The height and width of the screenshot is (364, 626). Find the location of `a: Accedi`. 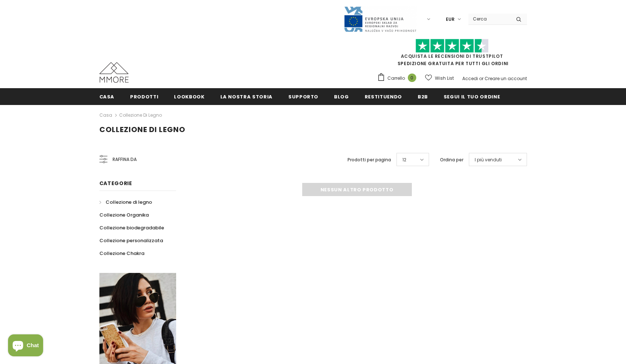

a: Accedi is located at coordinates (471, 79).